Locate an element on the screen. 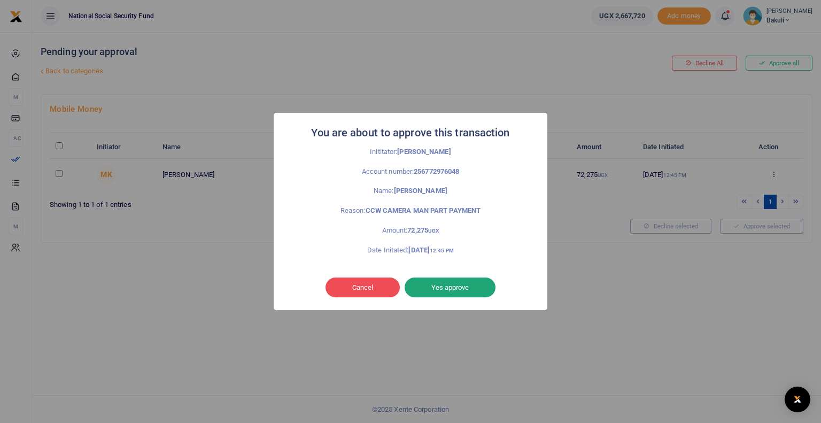 This screenshot has width=821, height=423. button: Yes approve is located at coordinates (450, 287).